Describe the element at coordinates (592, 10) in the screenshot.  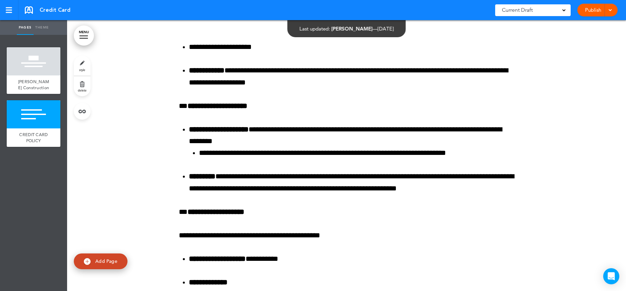
I see `a: Publish` at that location.